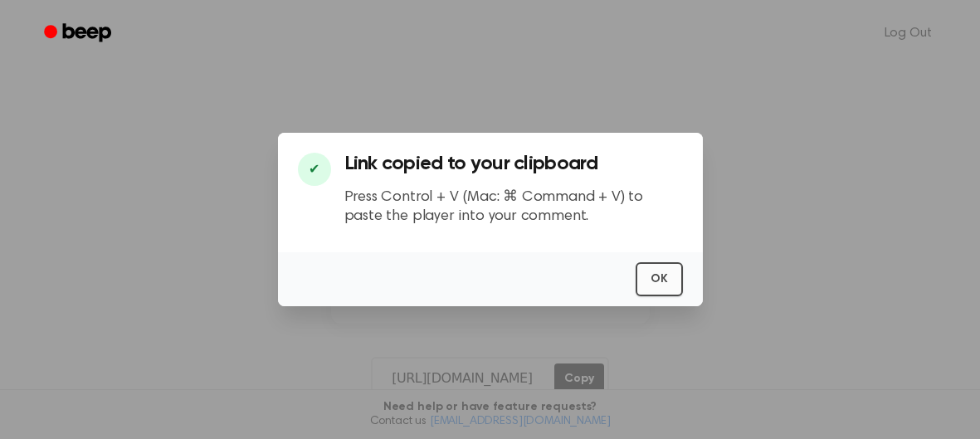 This screenshot has height=439, width=980. Describe the element at coordinates (79, 33) in the screenshot. I see `a: Beep` at that location.